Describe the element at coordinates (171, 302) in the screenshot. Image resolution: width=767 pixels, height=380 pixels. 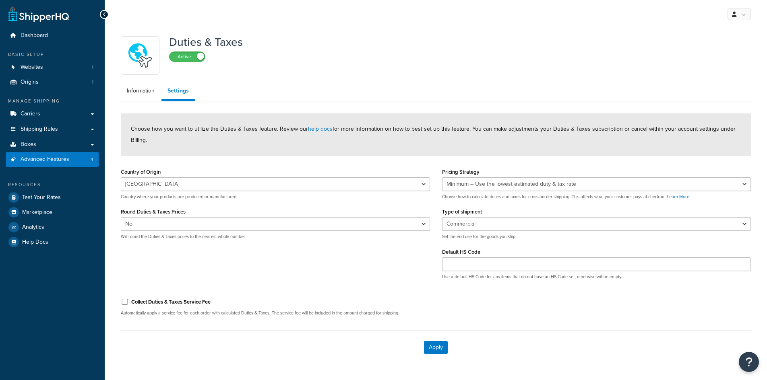
I see `label: Collect Duties & Taxes Service Fee` at that location.